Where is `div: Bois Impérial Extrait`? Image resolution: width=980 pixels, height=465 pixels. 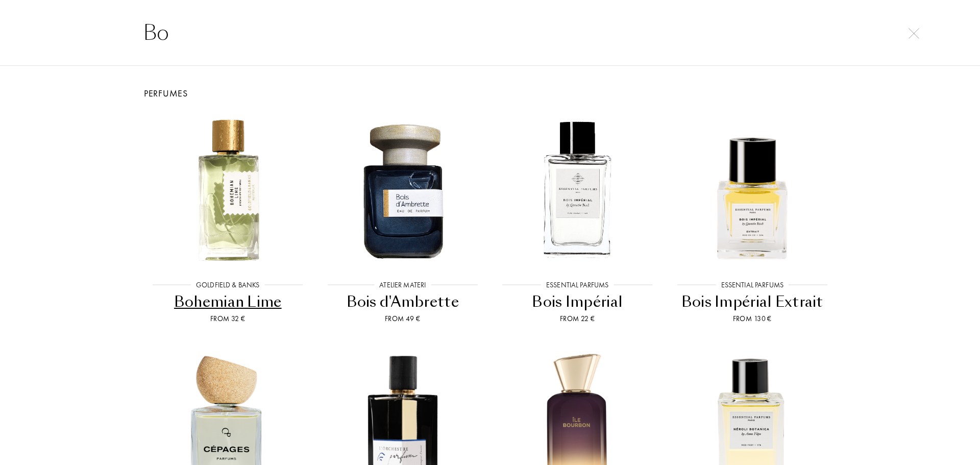
div: Bois Impérial Extrait is located at coordinates (753, 302).